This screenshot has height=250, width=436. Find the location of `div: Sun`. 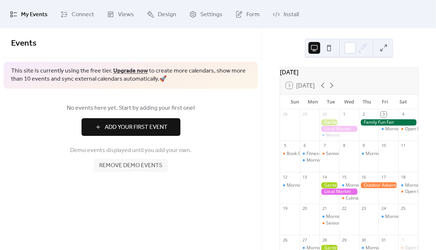

div: Sun is located at coordinates (294, 102).